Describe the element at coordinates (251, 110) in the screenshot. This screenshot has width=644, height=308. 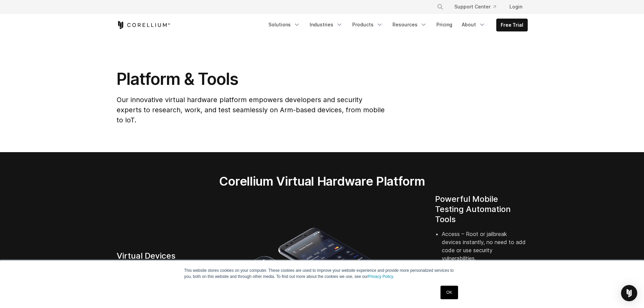
I see `span: Our innovative virtual hardware platform empowers developers and security experts to research, wo...` at that location.